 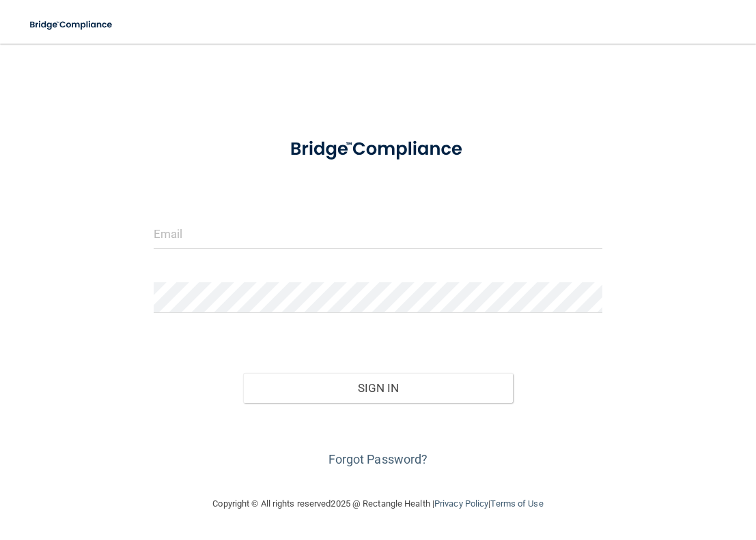 What do you see at coordinates (378, 233) in the screenshot?
I see `input: Email` at bounding box center [378, 233].